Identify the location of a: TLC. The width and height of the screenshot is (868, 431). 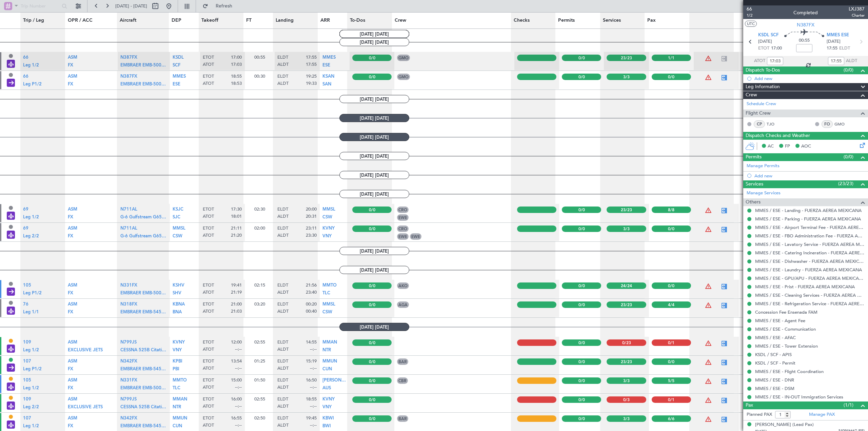
(326, 295).